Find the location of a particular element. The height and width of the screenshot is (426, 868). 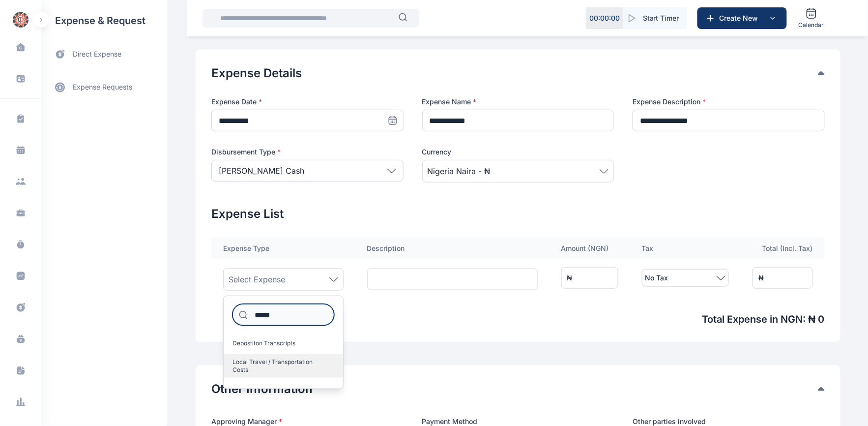

label: Expense Description is located at coordinates (729, 102).